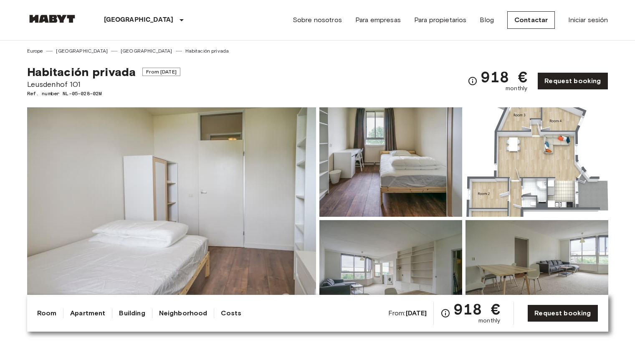 This screenshot has height=345, width=635. Describe the element at coordinates (317, 20) in the screenshot. I see `a: Sobre nosotros` at that location.